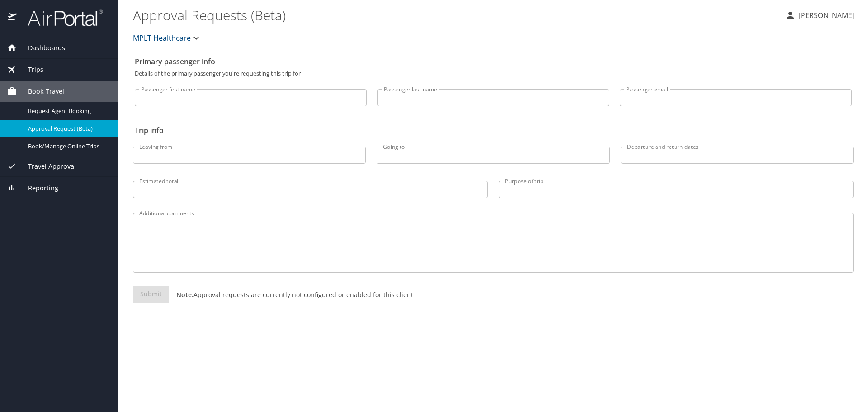 This screenshot has width=868, height=412. I want to click on img: icon-airportal.png, so click(13, 17).